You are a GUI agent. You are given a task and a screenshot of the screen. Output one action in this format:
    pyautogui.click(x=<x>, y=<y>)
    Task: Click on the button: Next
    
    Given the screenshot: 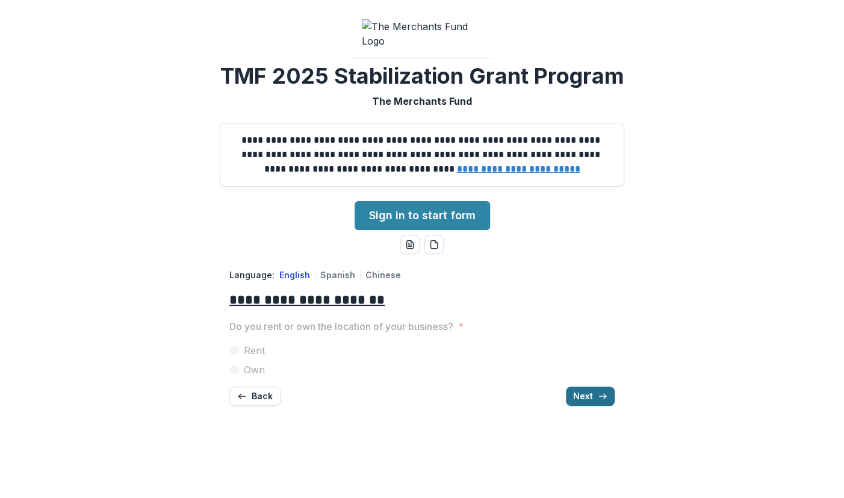 What is the action you would take?
    pyautogui.click(x=590, y=396)
    